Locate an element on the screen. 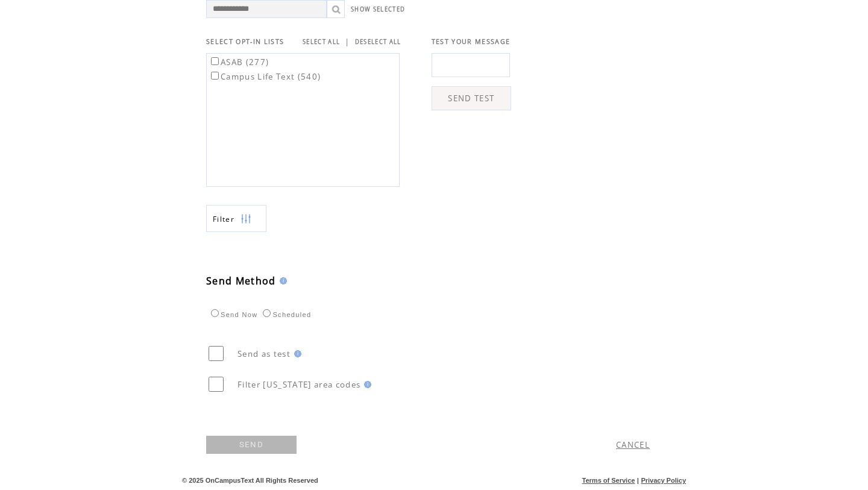 The width and height of the screenshot is (868, 490). a: SEND TEST is located at coordinates (471, 98).